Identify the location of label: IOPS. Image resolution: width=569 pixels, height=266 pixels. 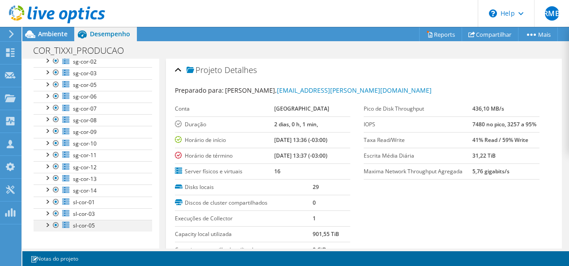
(418, 124).